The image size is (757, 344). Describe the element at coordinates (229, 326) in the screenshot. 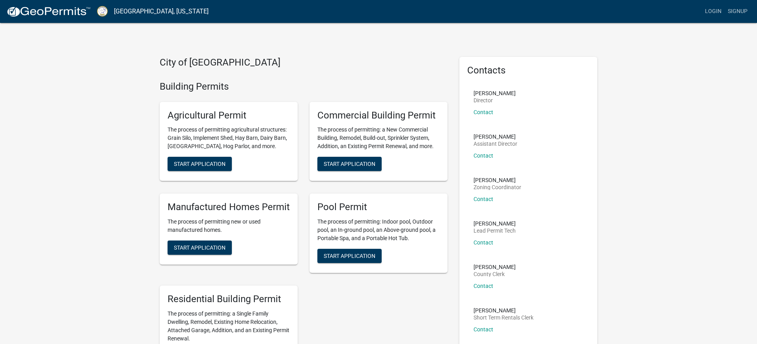

I see `p: The process of permitting: a Single Family Dwelling, Remodel, Existing Home Relocation, Attached ...` at that location.